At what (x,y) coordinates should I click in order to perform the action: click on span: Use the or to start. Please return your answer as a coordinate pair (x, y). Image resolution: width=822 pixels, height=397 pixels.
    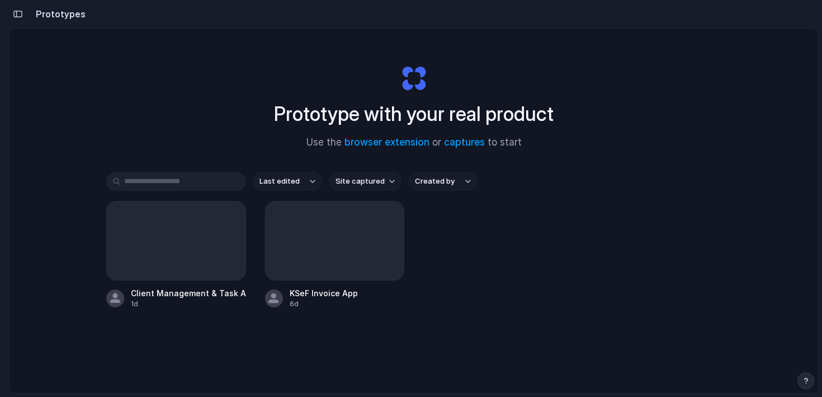
    Looking at the image, I should click on (414, 143).